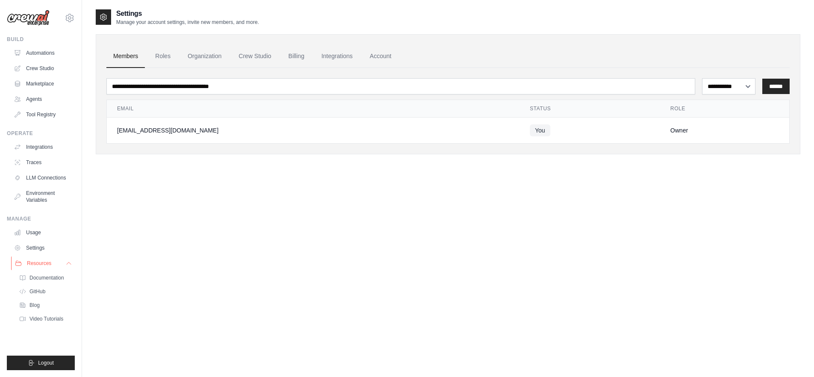  Describe the element at coordinates (41, 39) in the screenshot. I see `div: Build` at that location.